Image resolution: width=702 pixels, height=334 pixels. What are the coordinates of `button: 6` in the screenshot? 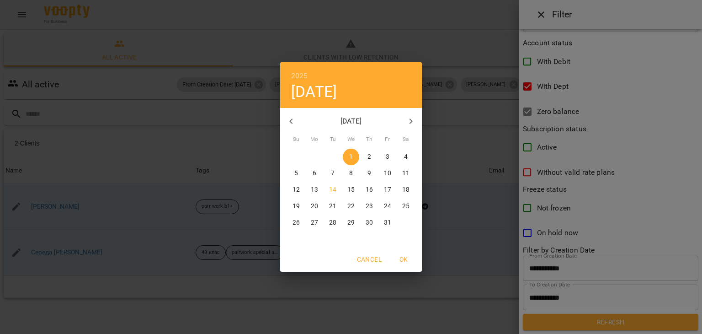 It's located at (315, 173).